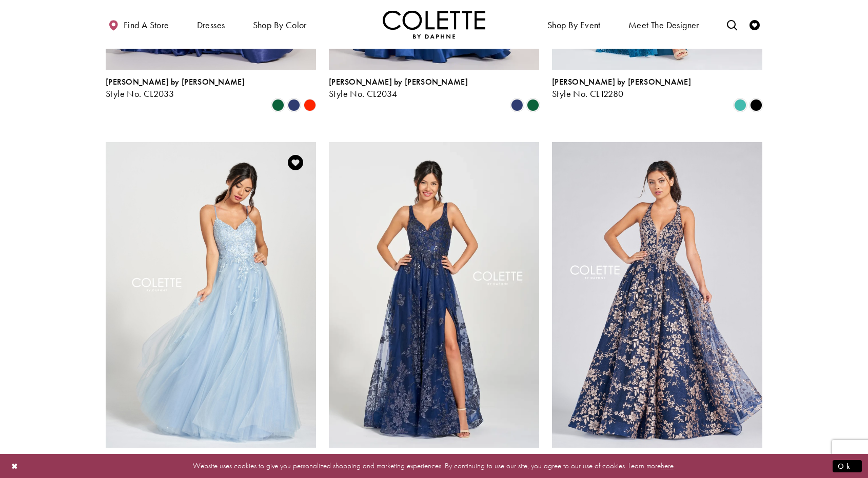 The height and width of the screenshot is (478, 868). I want to click on a: Visit Colette by Daphne Style No. CL12215 Page, so click(434, 295).